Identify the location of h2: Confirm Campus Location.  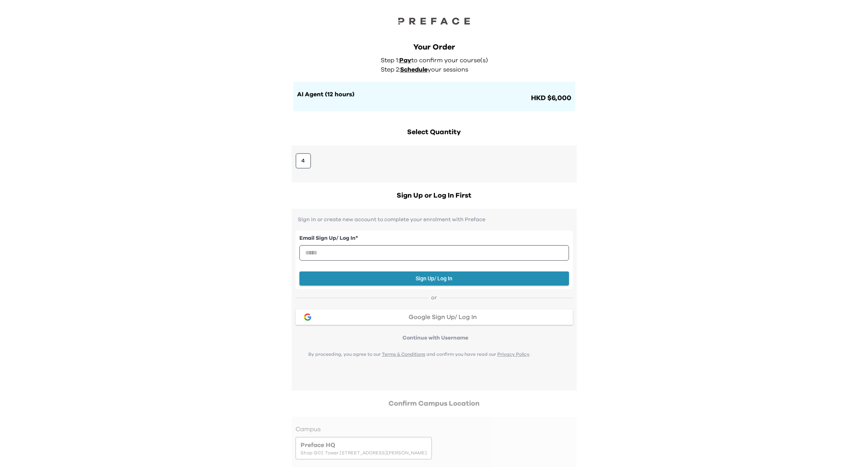
(434, 404).